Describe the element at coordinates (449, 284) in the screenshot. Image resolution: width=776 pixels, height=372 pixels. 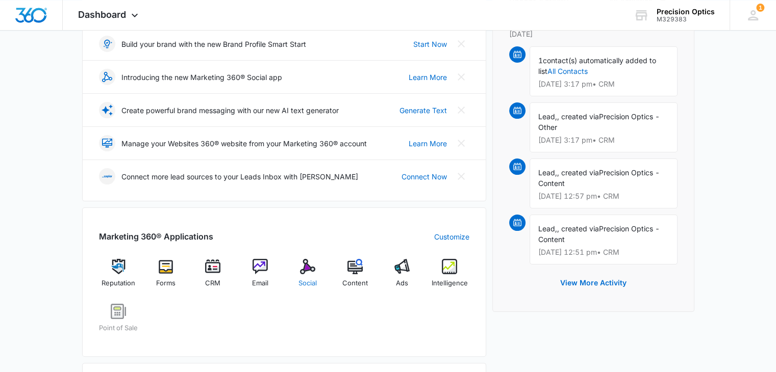
I see `span: Intelligence` at that location.